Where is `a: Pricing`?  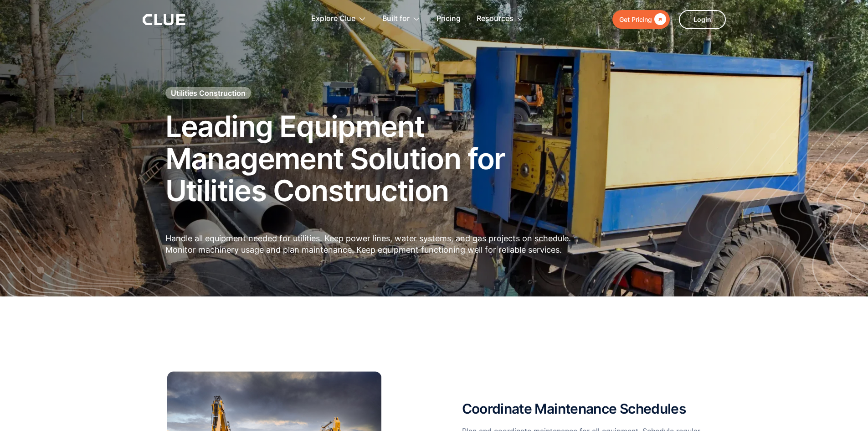
a: Pricing is located at coordinates (448, 19).